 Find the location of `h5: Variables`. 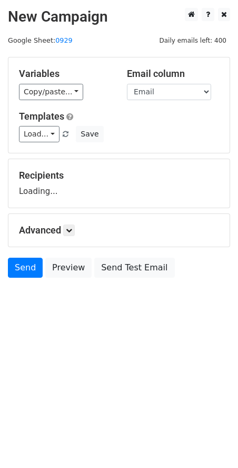

h5: Variables is located at coordinates (65, 74).